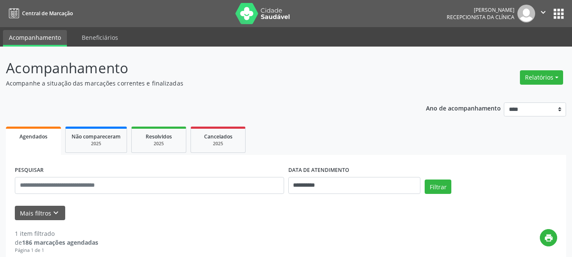 The height and width of the screenshot is (257, 572). I want to click on div: 1 item filtrado, so click(56, 233).